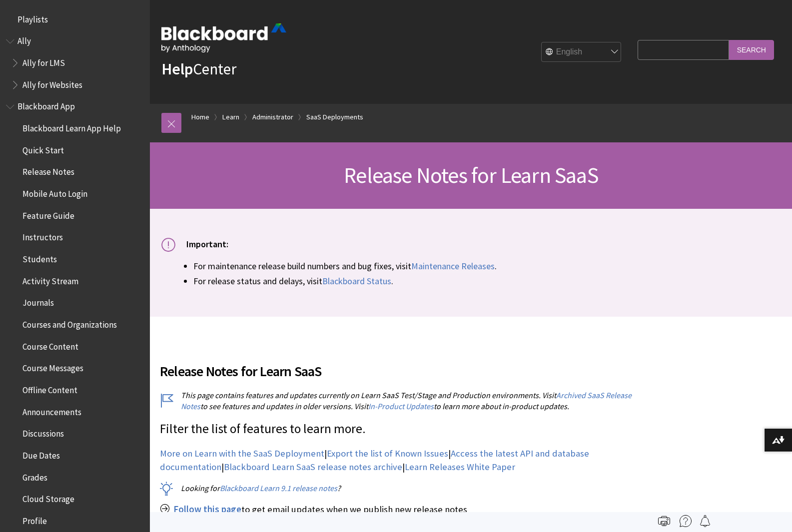 The height and width of the screenshot is (532, 792). Describe the element at coordinates (71, 126) in the screenshot. I see `span: Blackboard Learn App Help` at that location.